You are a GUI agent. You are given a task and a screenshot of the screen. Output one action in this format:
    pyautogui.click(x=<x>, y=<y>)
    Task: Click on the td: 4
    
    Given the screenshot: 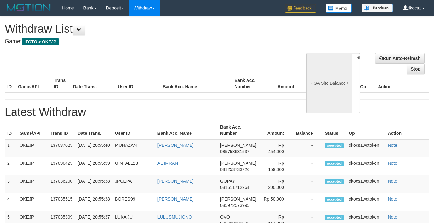 What is the action you would take?
    pyautogui.click(x=11, y=202)
    